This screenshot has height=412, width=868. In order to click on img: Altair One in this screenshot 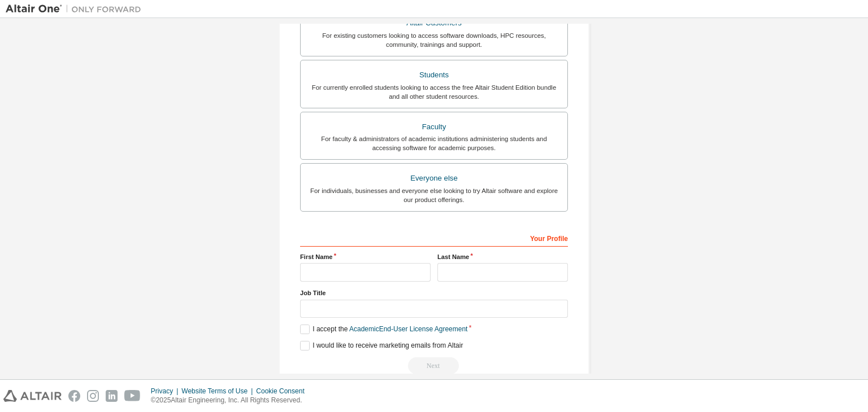, I will do `click(76, 9)`.